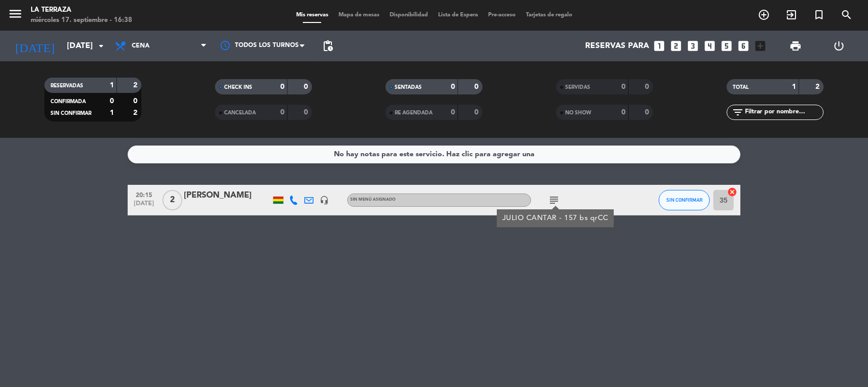 This screenshot has height=387, width=868. Describe the element at coordinates (140, 46) in the screenshot. I see `span: Cena` at that location.